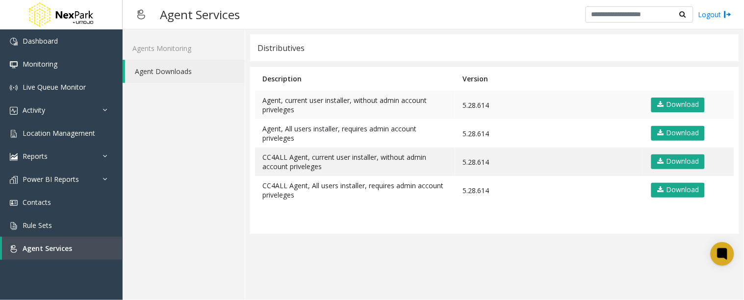 Image resolution: width=744 pixels, height=300 pixels. What do you see at coordinates (281, 48) in the screenshot?
I see `div: Distributives` at bounding box center [281, 48].